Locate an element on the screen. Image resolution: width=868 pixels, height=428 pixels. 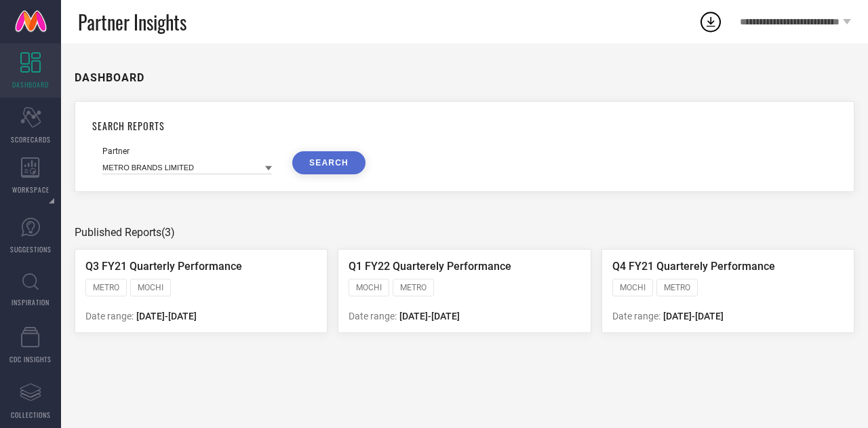
div: Published Reports (3) is located at coordinates (465, 232).